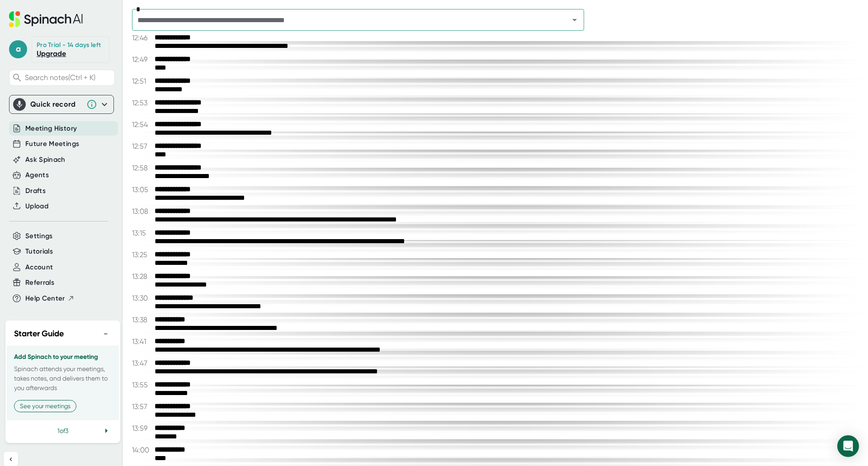  Describe the element at coordinates (142, 363) in the screenshot. I see `span: 13:47` at that location.